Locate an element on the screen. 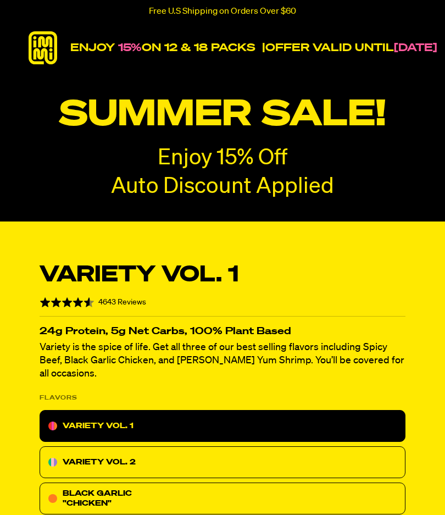 The image size is (445, 515). span: Auto Discount Applied is located at coordinates (223, 187).